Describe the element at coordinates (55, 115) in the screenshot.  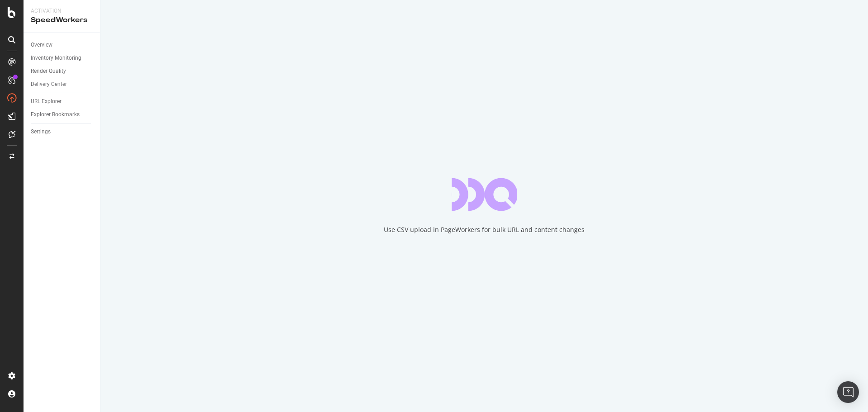
I see `div: Explorer Bookmarks` at that location.